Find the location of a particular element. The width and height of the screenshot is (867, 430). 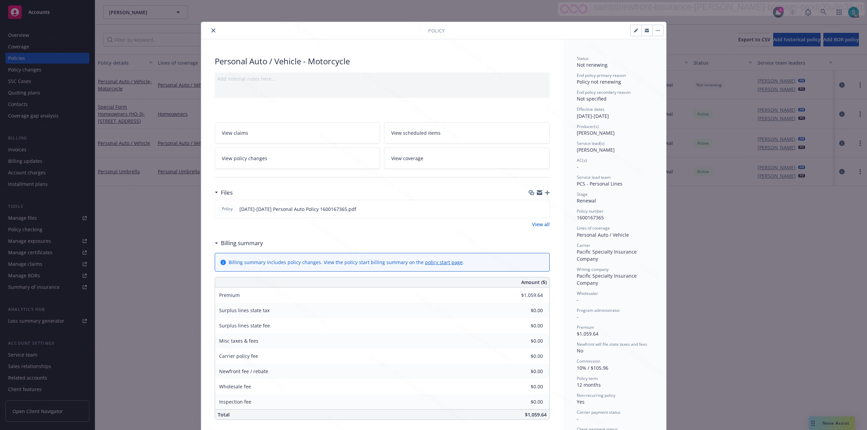

span: Non-recurring policy is located at coordinates (596, 395).